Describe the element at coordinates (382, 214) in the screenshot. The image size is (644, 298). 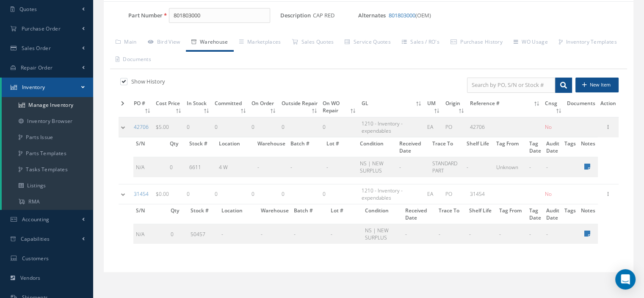
I see `th: Condition` at that location.